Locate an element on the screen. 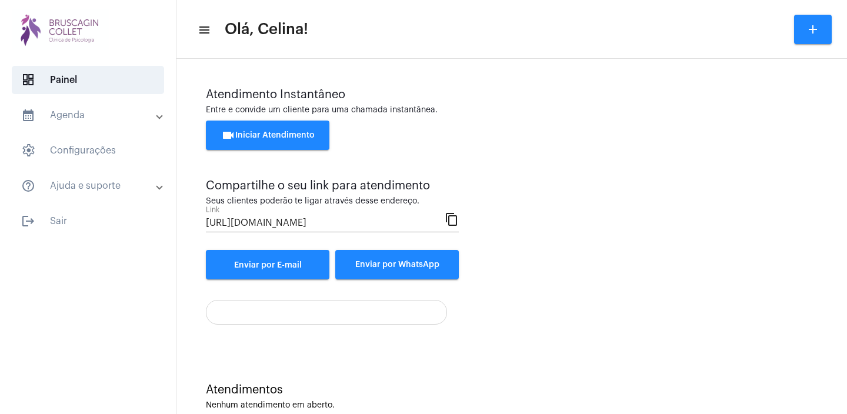  div: Entre e convide um cliente para uma chamada instantânea. is located at coordinates (512, 110).